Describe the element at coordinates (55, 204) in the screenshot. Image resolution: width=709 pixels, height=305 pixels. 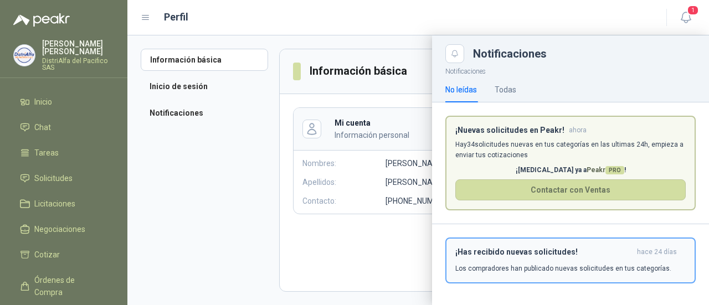
I see `span: Licitaciones` at that location.